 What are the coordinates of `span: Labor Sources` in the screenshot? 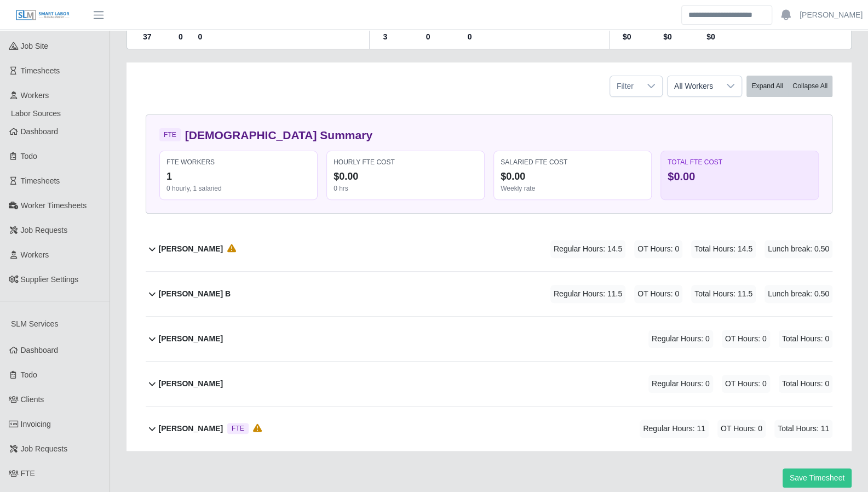 It's located at (35, 113).